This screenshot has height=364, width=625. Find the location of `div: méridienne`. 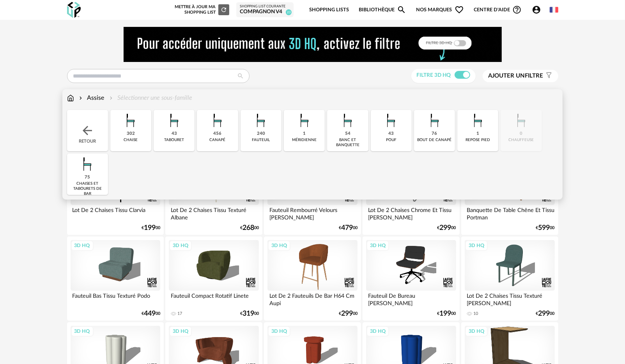

div: méridienne is located at coordinates (304, 140).